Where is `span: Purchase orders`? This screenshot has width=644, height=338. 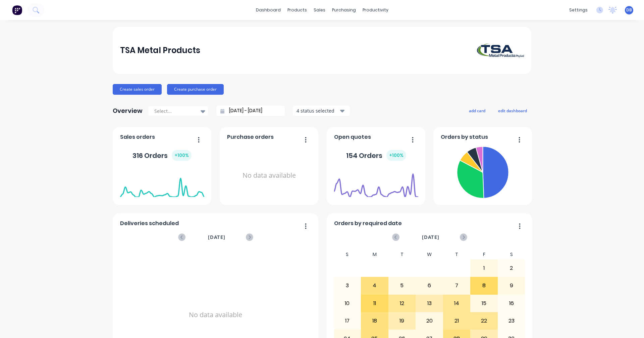 span: Purchase orders is located at coordinates (250, 137).